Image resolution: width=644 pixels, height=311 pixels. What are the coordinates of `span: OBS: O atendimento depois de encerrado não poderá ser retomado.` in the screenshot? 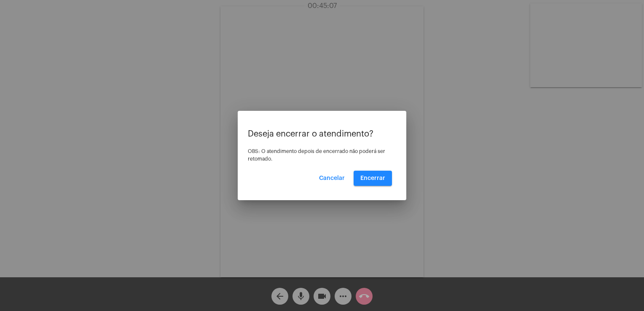 It's located at (316, 155).